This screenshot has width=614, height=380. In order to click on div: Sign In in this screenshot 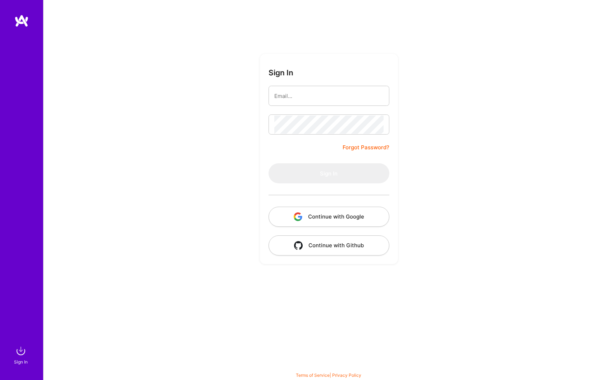, I will do `click(21, 362)`.